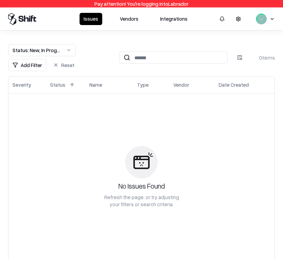 This screenshot has height=259, width=283. What do you see at coordinates (181, 85) in the screenshot?
I see `div: Vendor` at bounding box center [181, 85].